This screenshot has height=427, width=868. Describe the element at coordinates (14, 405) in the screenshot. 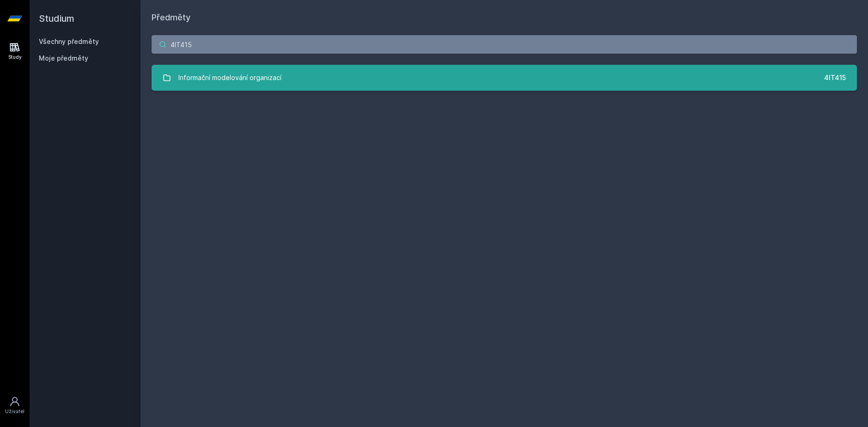

I see `a: Uživatel` at that location.